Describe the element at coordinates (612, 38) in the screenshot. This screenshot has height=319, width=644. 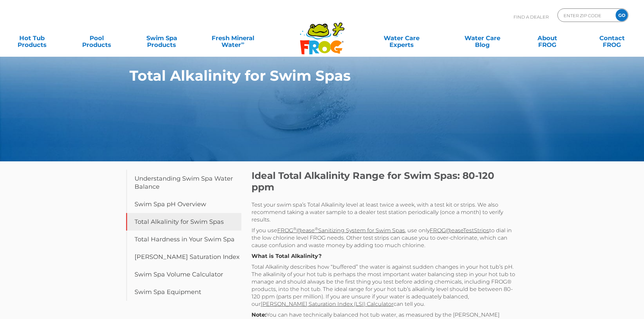
I see `a: ContactFROG` at that location.